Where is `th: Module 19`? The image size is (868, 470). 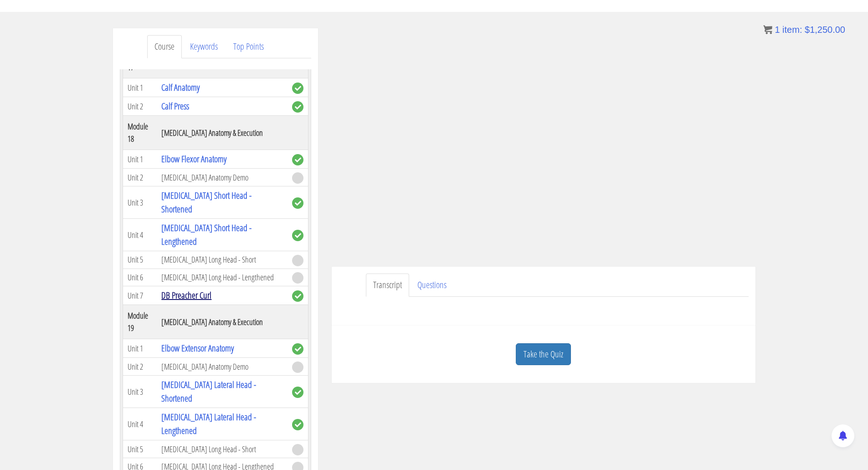 th: Module 19 is located at coordinates (140, 322).